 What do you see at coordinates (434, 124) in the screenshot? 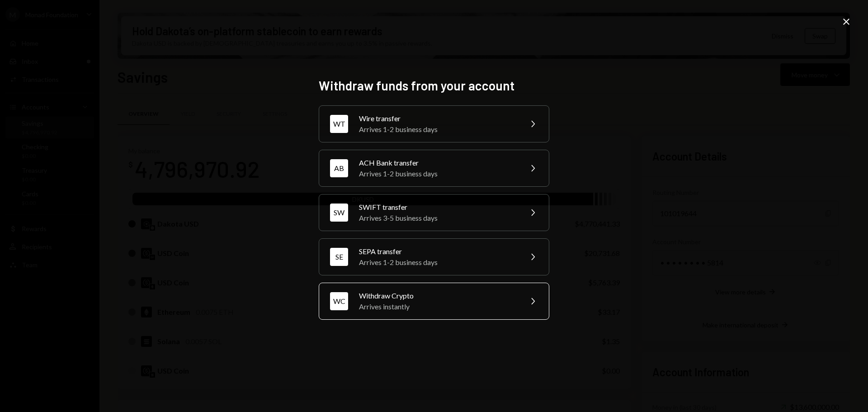
I see `button: WTWire transferArrives 1-2 business days` at bounding box center [434, 124].